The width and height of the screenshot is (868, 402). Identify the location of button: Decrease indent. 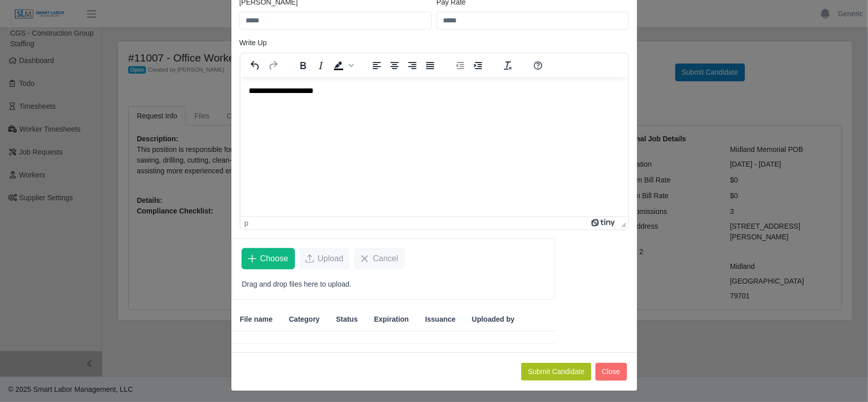
(460, 66).